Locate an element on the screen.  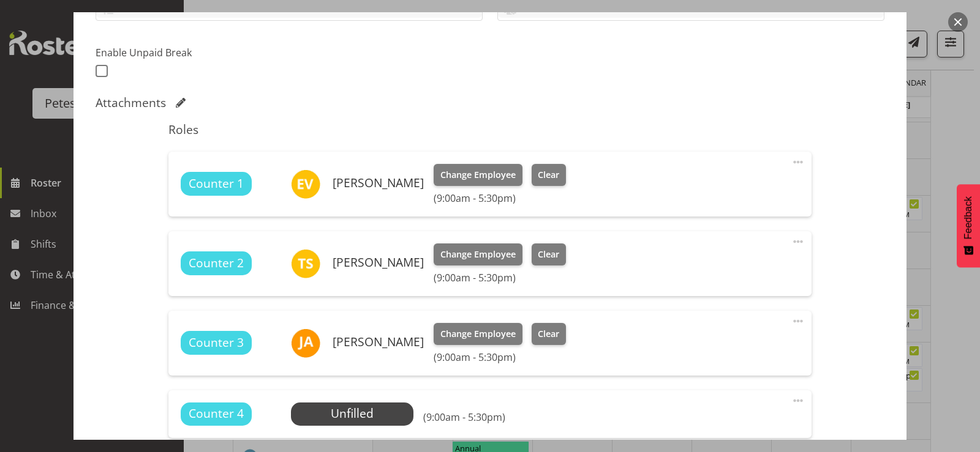
span: Feedback is located at coordinates (968, 218).